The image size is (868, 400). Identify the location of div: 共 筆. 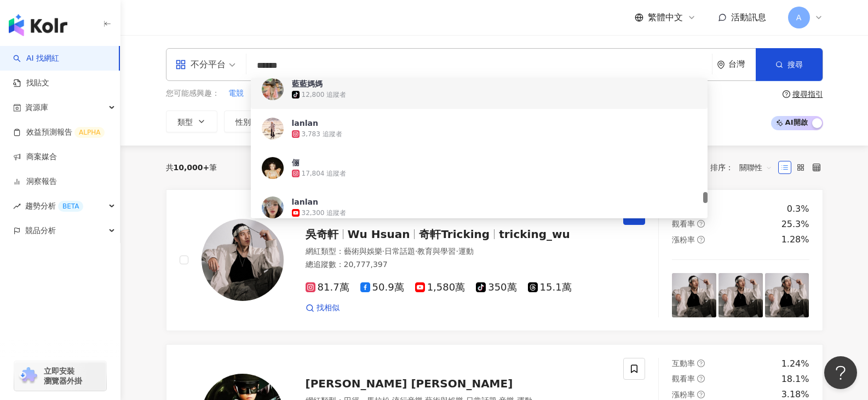
(192, 167).